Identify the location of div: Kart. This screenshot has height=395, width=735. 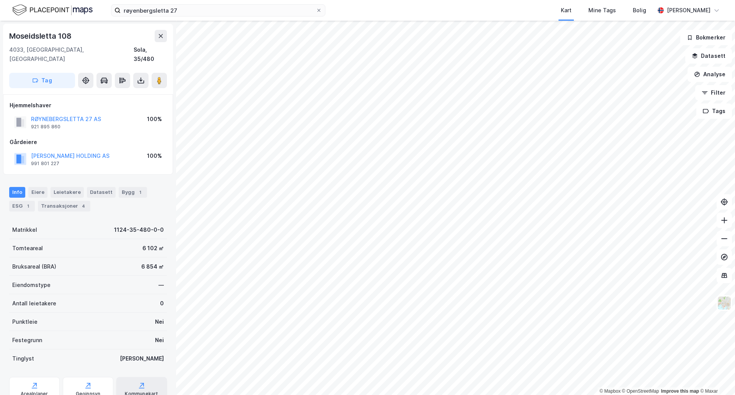
(566, 10).